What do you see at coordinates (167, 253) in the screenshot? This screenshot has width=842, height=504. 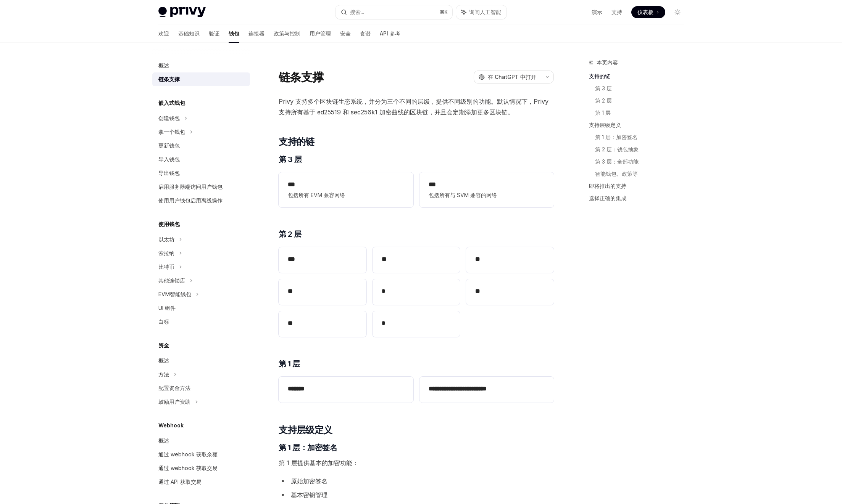 I see `font: 索拉纳` at bounding box center [167, 253].